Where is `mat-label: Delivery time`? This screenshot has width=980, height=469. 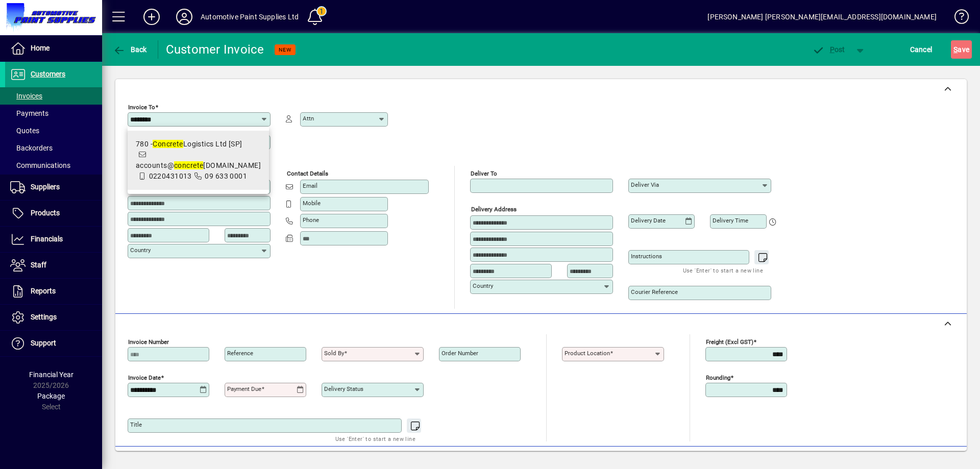
mat-label: Delivery time is located at coordinates (731, 220).